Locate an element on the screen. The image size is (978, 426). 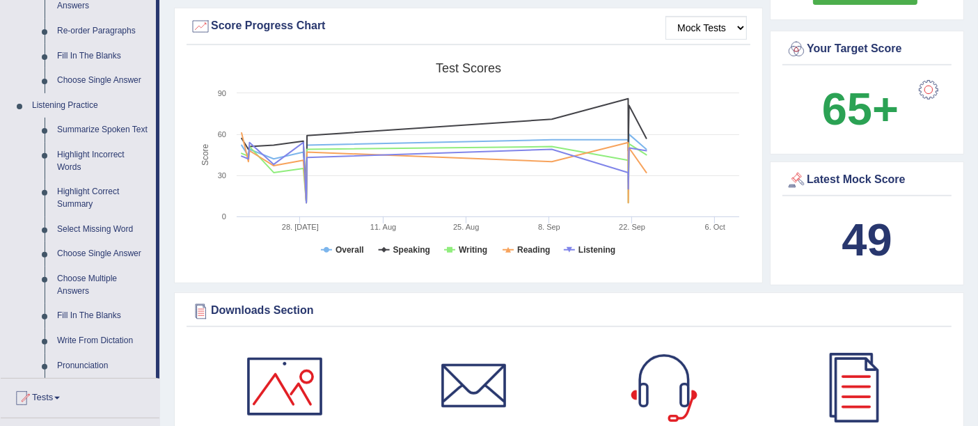
b: 65+ is located at coordinates (860, 109).